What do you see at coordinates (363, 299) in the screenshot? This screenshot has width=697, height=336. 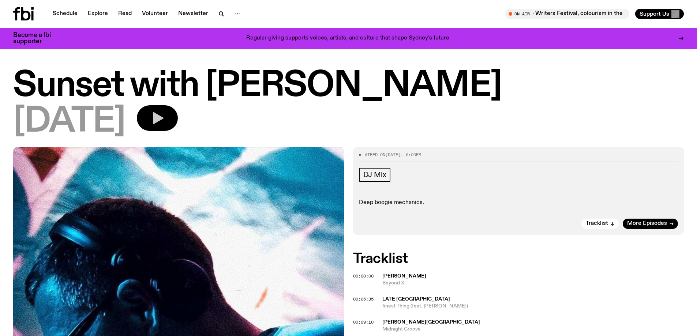 I see `span: 00:06:35` at bounding box center [363, 299].